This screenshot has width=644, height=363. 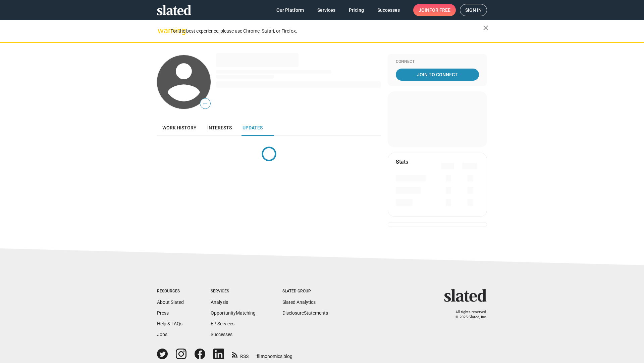 I want to click on a: Sign in, so click(x=473, y=10).